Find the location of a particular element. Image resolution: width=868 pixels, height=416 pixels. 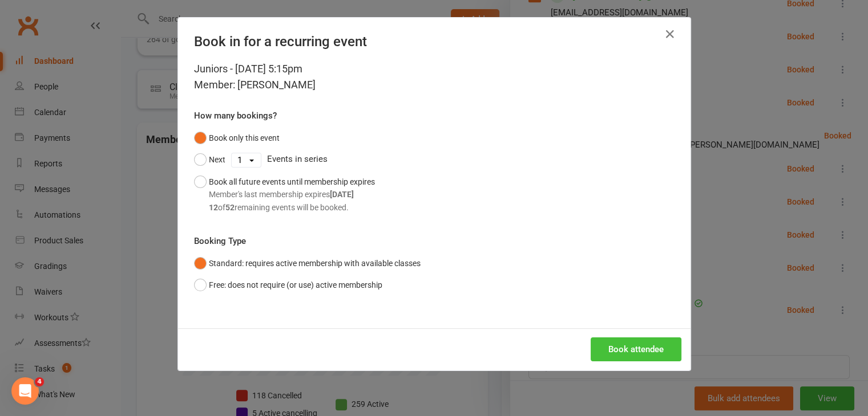

button: Book only this event is located at coordinates (237, 138).